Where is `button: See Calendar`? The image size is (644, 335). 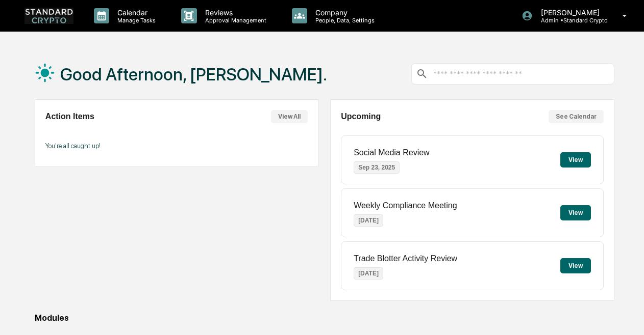
button: See Calendar is located at coordinates (576, 117).